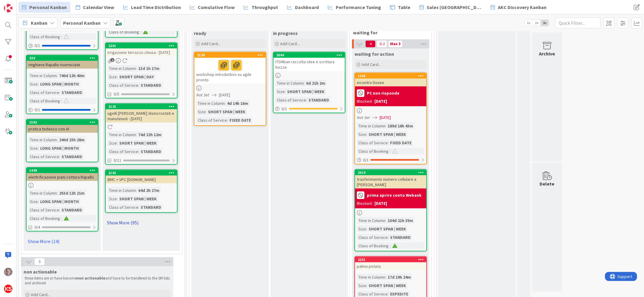 The image size is (644, 297). I want to click on div: 2165, so click(143, 173).